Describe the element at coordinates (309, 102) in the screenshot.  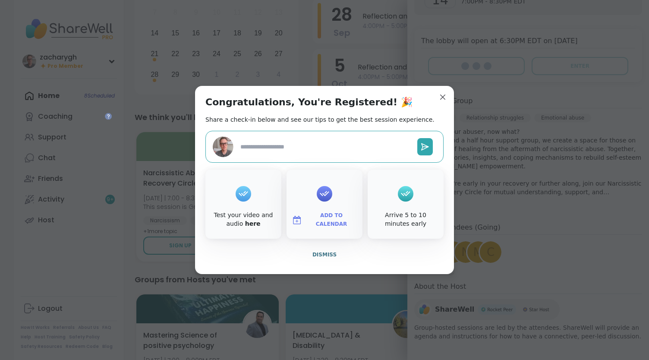
I see `h1: Congratulations, You're Registered! 🎉` at that location.